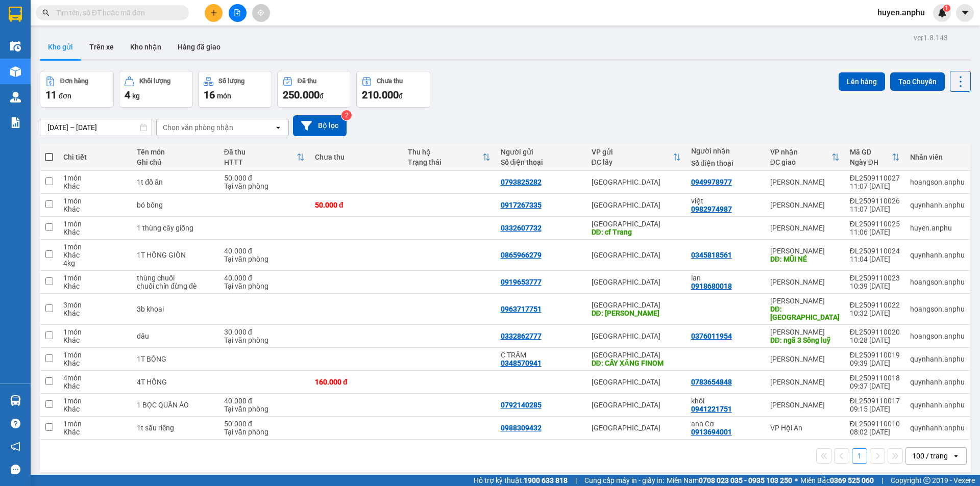  I want to click on div: 0783654848, so click(711, 382).